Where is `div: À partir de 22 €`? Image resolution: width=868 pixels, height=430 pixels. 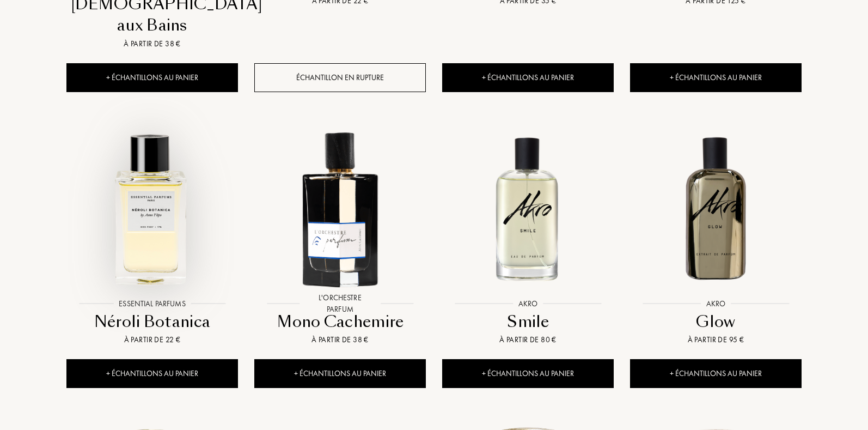 div: À partir de 22 € is located at coordinates (152, 340).